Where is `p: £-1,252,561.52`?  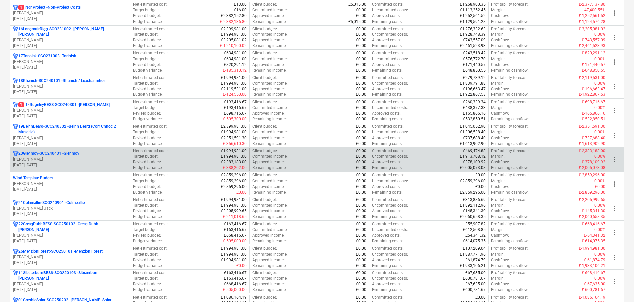
p: £-1,252,561.52 is located at coordinates (592, 16).